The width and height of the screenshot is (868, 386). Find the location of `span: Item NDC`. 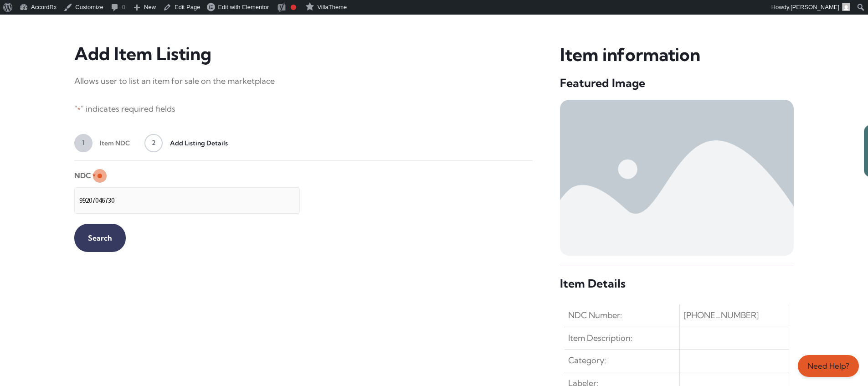

span: Item NDC is located at coordinates (111, 143).